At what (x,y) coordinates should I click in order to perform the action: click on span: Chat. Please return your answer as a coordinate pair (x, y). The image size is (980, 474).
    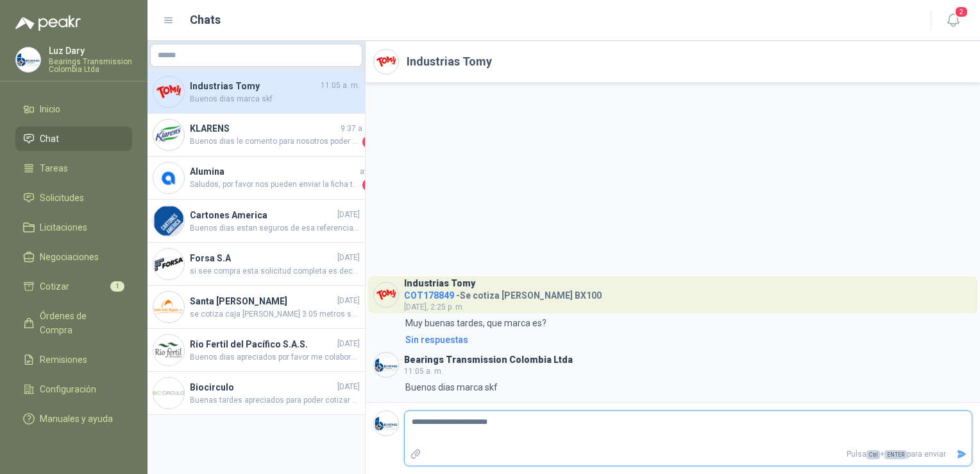
    Looking at the image, I should click on (49, 138).